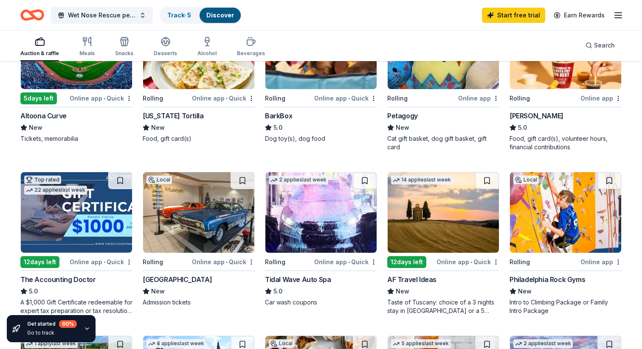  I want to click on img: Image for The Accounting Doctor, so click(76, 213).